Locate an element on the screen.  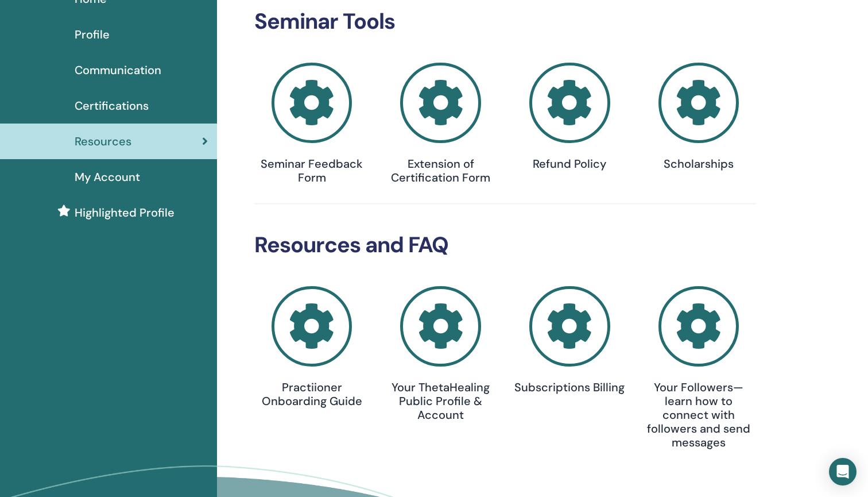
h4: Your ThetaHealing Public Profile & Account is located at coordinates (441, 401).